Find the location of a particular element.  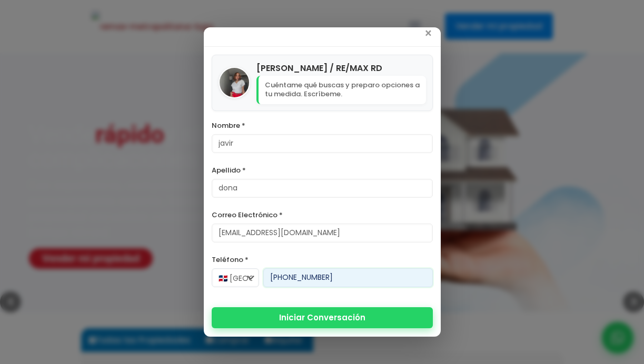

label: Apellido * is located at coordinates (322, 170).